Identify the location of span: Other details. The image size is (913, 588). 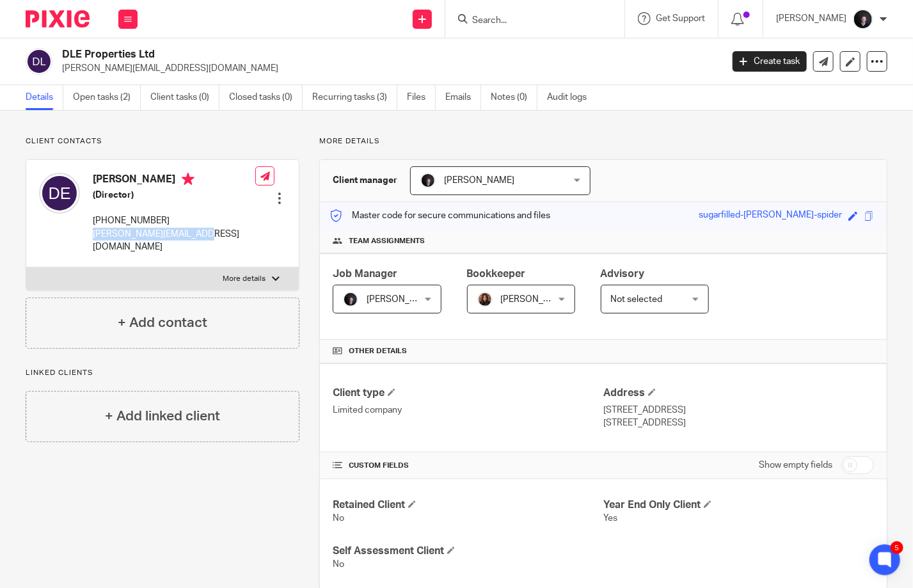
(377, 352).